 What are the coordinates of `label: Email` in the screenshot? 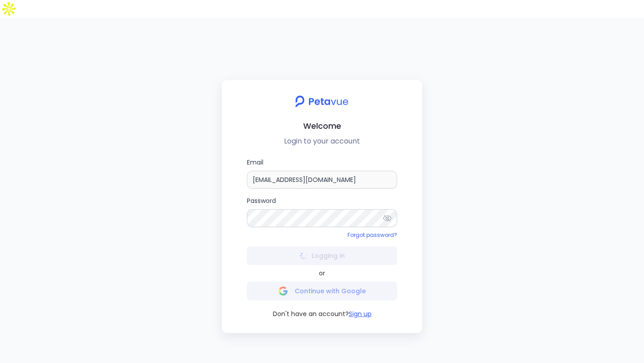 It's located at (322, 173).